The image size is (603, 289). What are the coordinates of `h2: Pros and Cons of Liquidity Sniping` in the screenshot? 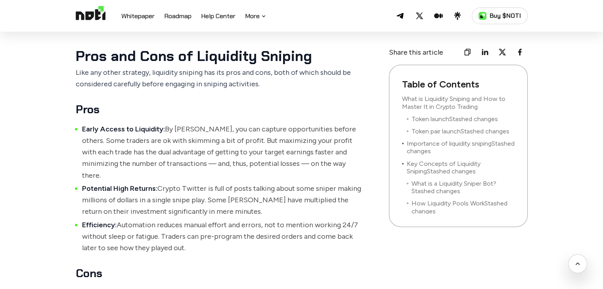 It's located at (220, 56).